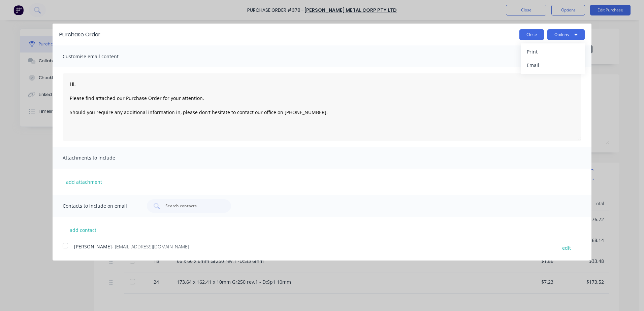 Image resolution: width=644 pixels, height=311 pixels. Describe the element at coordinates (100, 206) in the screenshot. I see `span: Contacts to include on email` at that location.